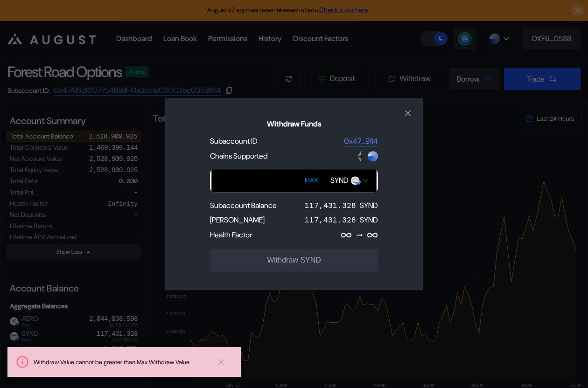 The width and height of the screenshot is (588, 388). What do you see at coordinates (358, 182) in the screenshot?
I see `img: base-BpWWO12p.svg` at bounding box center [358, 182].